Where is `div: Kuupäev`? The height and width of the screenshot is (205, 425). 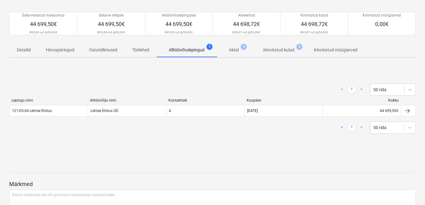 div: Kuupäev is located at coordinates (283, 100).